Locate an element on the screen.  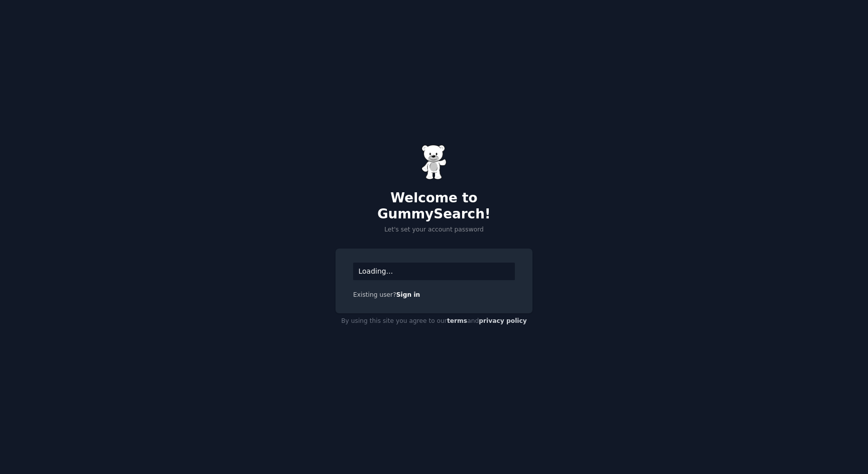
a: terms is located at coordinates (457, 321).